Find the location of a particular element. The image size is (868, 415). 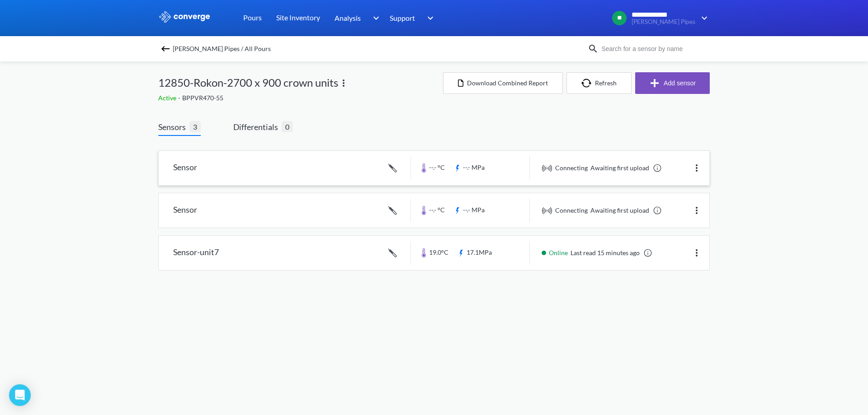

span: Support is located at coordinates (403, 17).